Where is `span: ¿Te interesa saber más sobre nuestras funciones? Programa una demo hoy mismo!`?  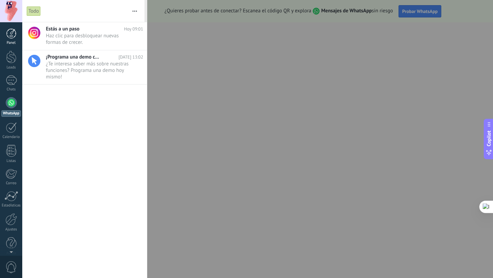
span: ¿Te interesa saber más sobre nuestras funciones? Programa una demo hoy mismo! is located at coordinates (88, 70).